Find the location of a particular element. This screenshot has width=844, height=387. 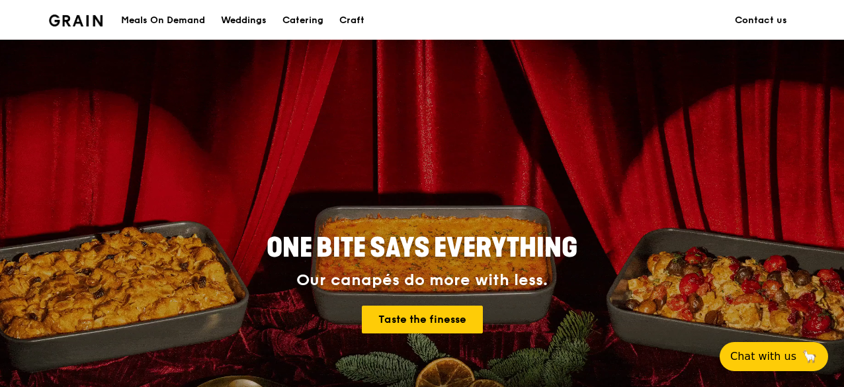

div: Meals On Demand is located at coordinates (163, 20).